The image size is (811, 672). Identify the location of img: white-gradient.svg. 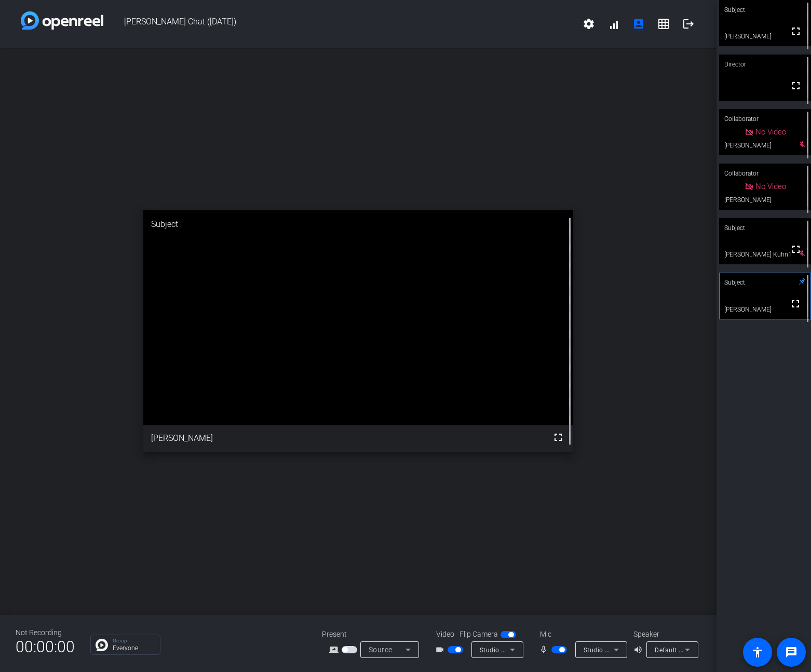
(62, 20).